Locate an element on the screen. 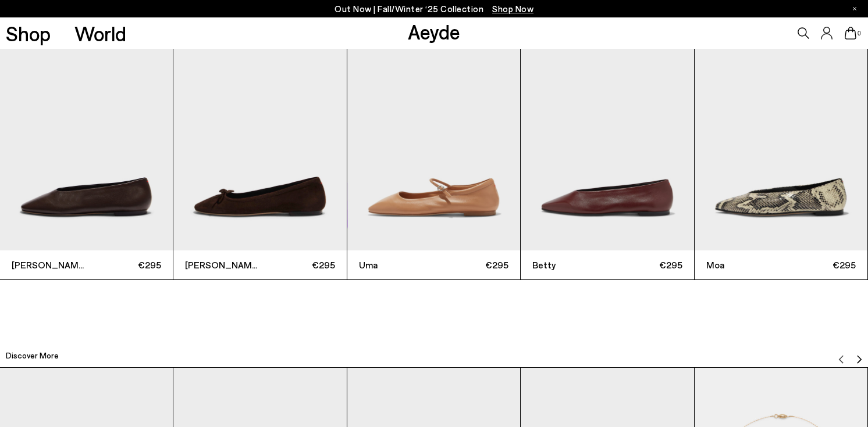 The width and height of the screenshot is (868, 427). a: Aeyde is located at coordinates (434, 32).